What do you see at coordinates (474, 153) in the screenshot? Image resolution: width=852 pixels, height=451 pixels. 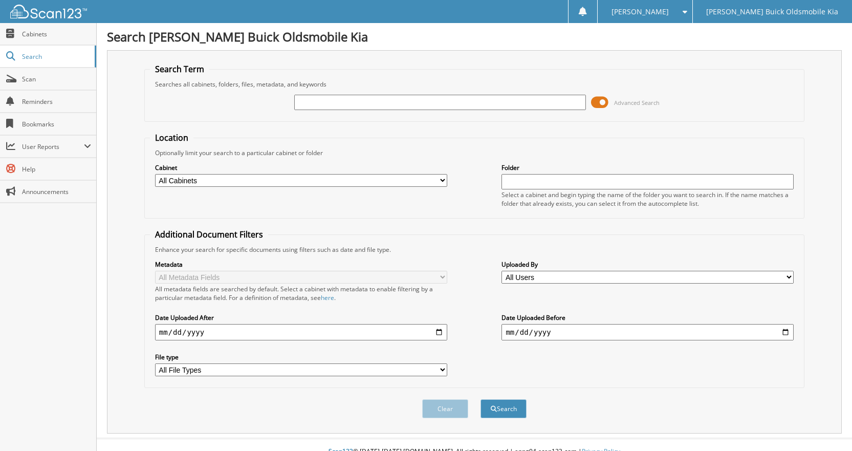 I see `div: Optionally limit your search to a particular cabinet or folder` at bounding box center [474, 153].